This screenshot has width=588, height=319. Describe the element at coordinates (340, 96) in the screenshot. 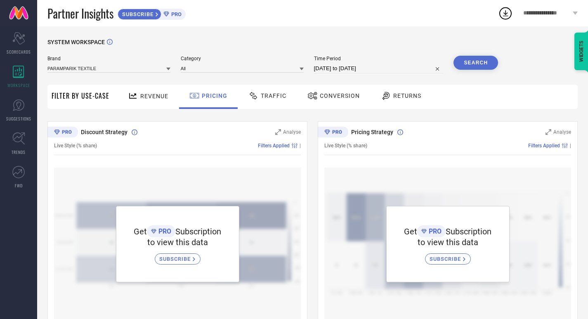

I see `span: Conversion` at that location.